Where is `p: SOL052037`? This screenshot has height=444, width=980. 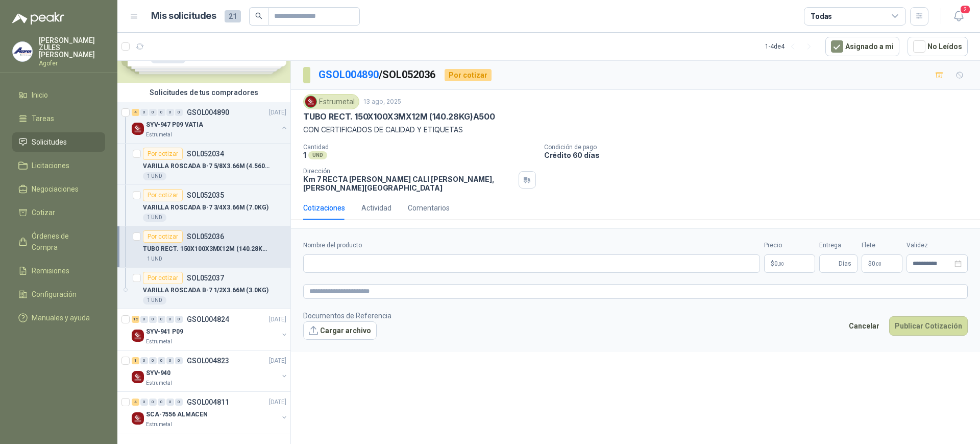 p: SOL052037 is located at coordinates (205, 278).